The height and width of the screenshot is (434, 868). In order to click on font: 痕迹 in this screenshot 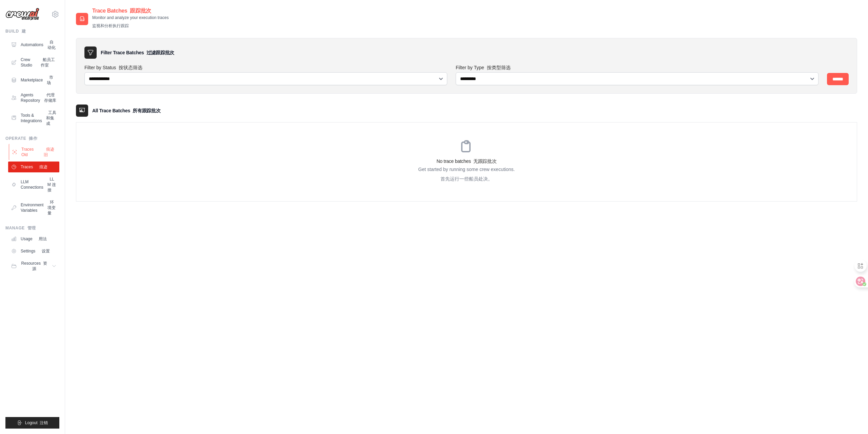, I will do `click(44, 167)`.